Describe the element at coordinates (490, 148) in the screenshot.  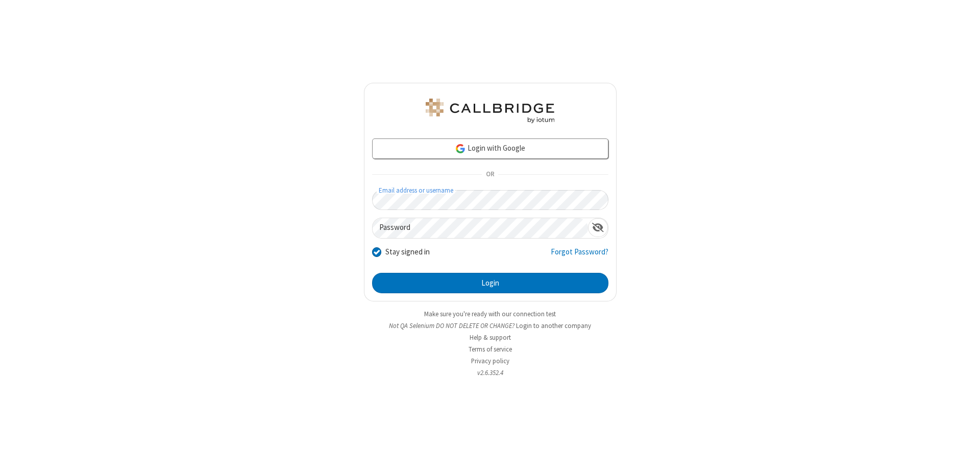
I see `a: Login with Google` at that location.